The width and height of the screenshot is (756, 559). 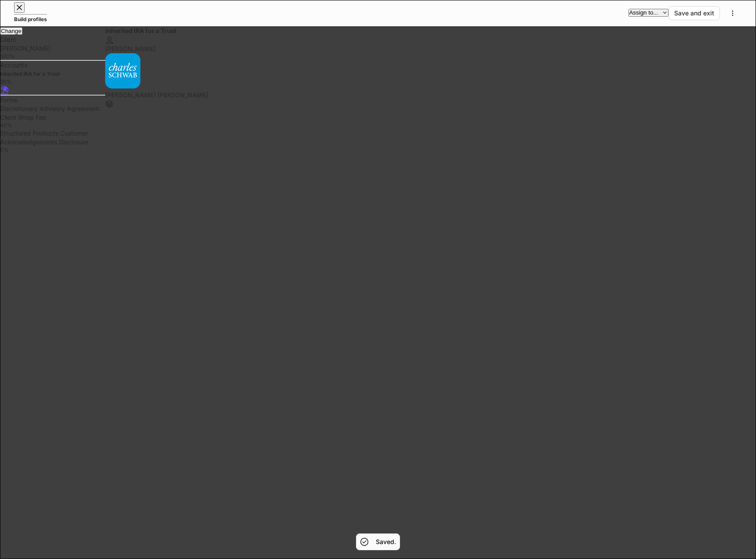 What do you see at coordinates (431, 31) in the screenshot?
I see `h4: Inherited IRA for a Trust` at bounding box center [431, 31].